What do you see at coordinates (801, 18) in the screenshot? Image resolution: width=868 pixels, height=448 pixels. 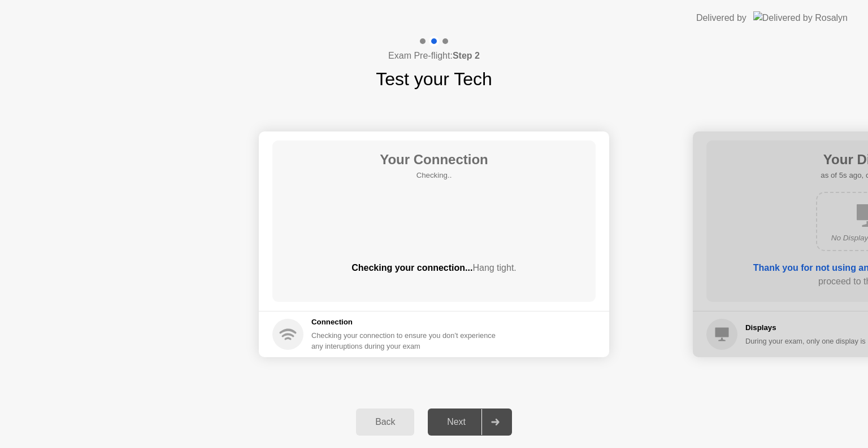 I see `img: Delivered by Rosalyn` at bounding box center [801, 18].